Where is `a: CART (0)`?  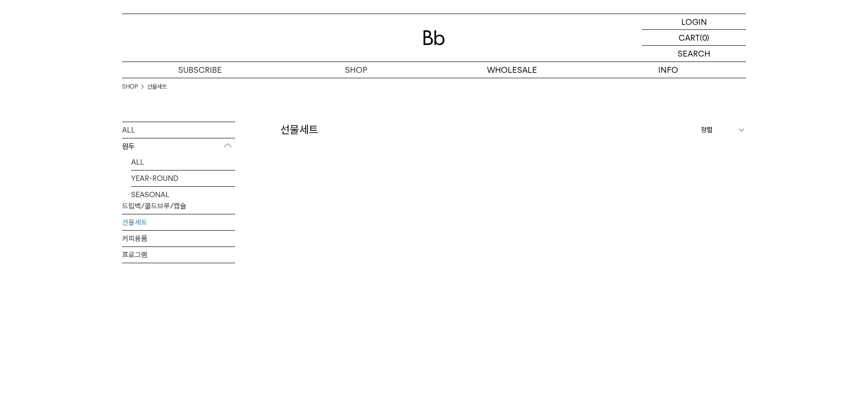 a: CART (0) is located at coordinates (694, 37).